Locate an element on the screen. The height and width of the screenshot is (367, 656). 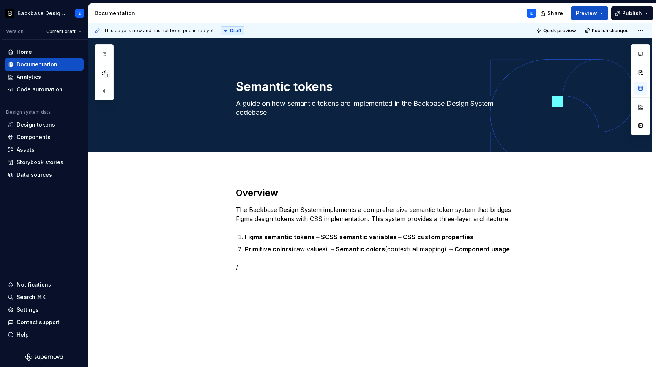
strong: Figma semantic tokens is located at coordinates (280, 237).